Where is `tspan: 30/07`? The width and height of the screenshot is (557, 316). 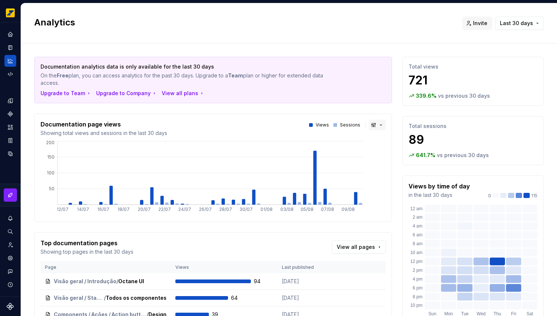
tspan: 30/07 is located at coordinates (246, 209).